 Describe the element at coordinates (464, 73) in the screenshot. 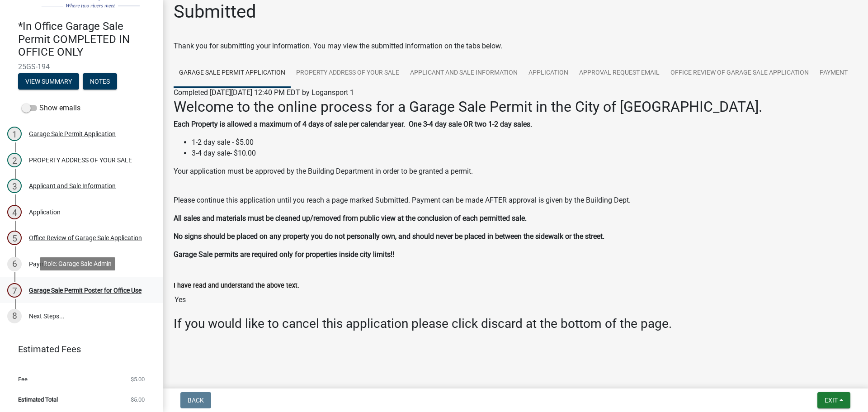

I see `a: Applicant and Sale Information` at that location.